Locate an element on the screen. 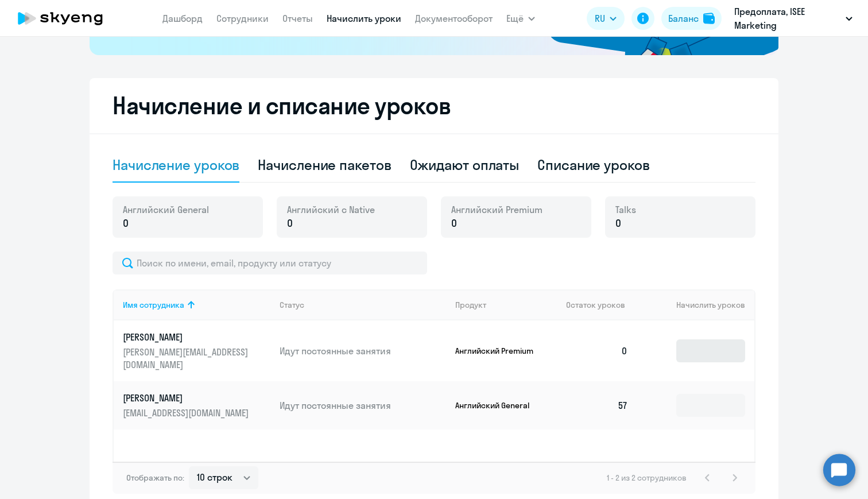  span: Ещё is located at coordinates (515, 19).